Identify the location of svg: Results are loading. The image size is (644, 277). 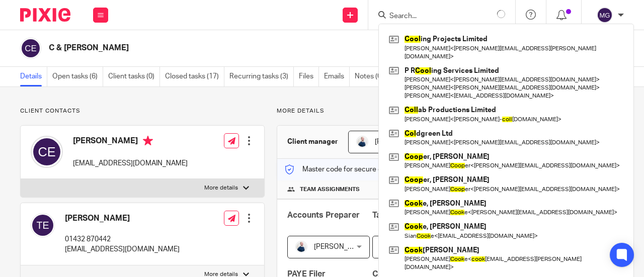
(501, 14).